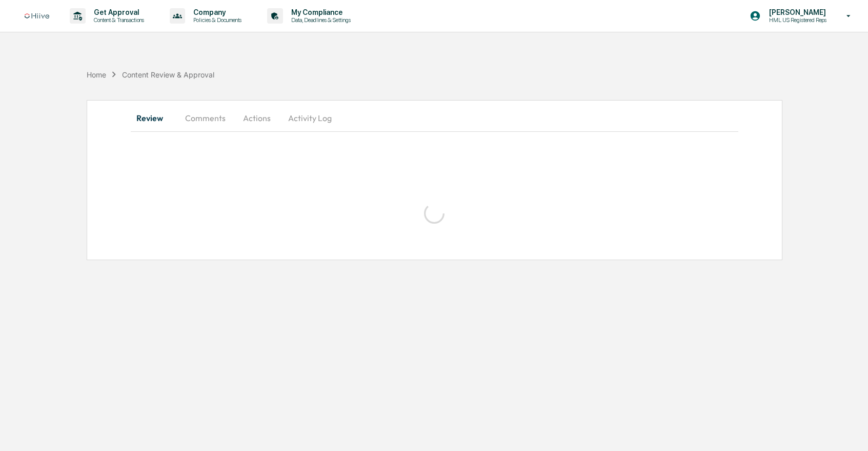 This screenshot has height=451, width=868. I want to click on div: secondary tabs example, so click(434, 118).